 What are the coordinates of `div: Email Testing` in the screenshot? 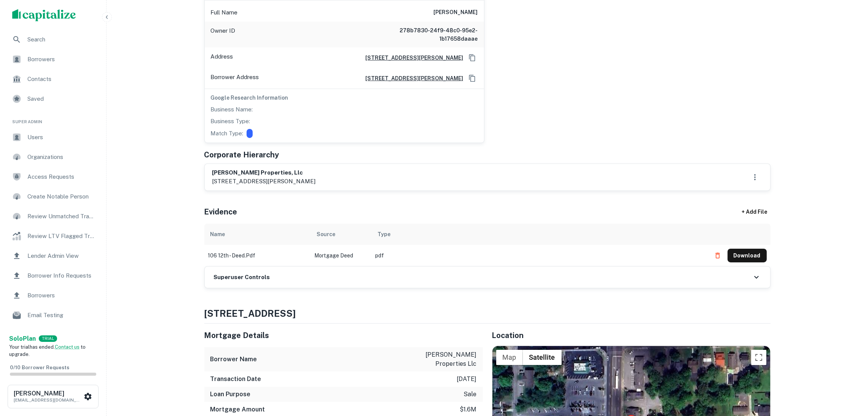 It's located at (53, 315).